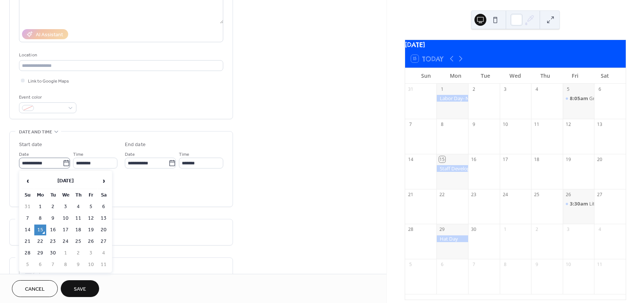 The image size is (644, 303). I want to click on span: Date and time, so click(35, 132).